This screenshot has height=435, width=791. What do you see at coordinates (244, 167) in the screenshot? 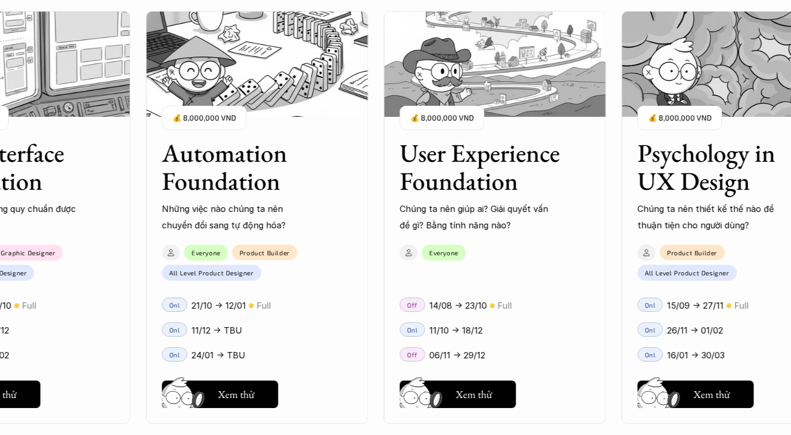
I see `h3: Automation Foundation` at bounding box center [244, 167].